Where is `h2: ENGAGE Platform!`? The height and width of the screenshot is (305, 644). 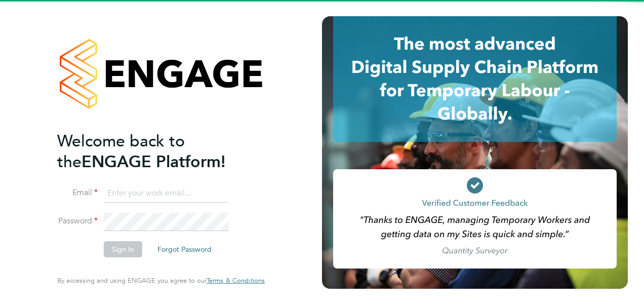 h2: ENGAGE Platform! is located at coordinates (156, 152).